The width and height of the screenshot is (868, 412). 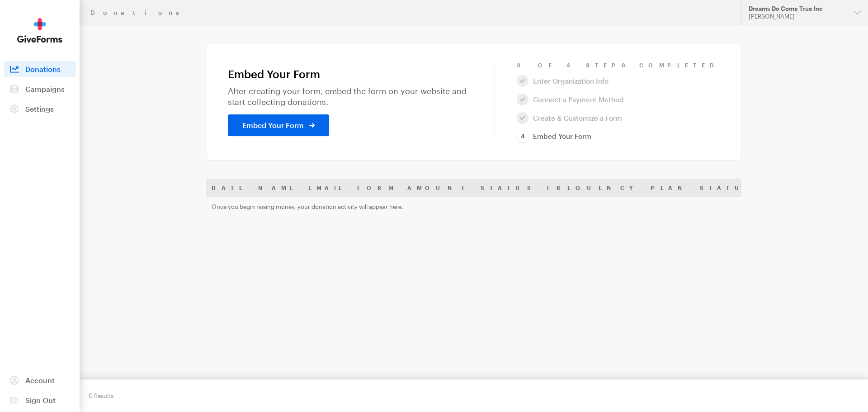 I want to click on div: Dreams Do Come True Inc, so click(x=798, y=9).